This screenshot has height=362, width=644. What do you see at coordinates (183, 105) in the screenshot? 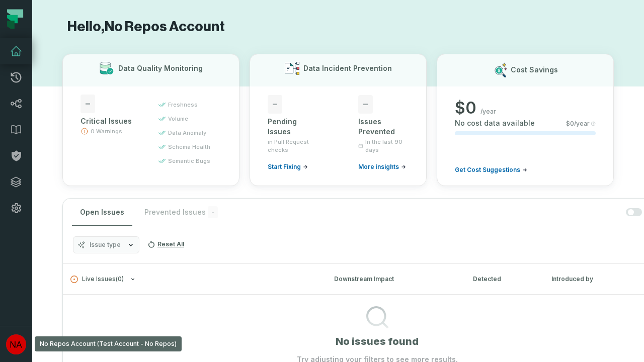
I see `span: freshness` at bounding box center [183, 105].